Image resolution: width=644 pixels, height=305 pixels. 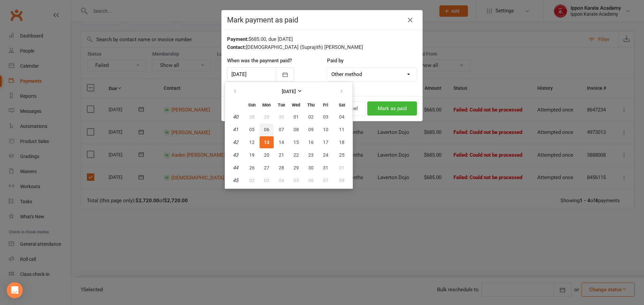 I want to click on small: Saturday, so click(x=342, y=105).